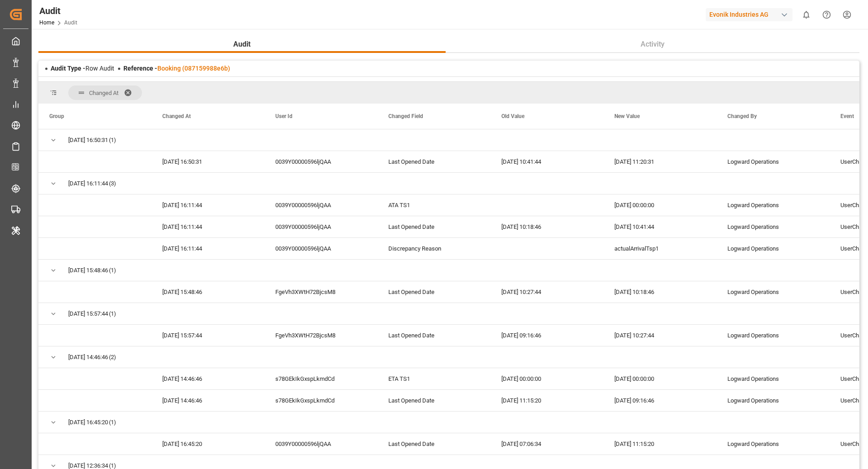 Image resolution: width=868 pixels, height=469 pixels. I want to click on button: Help Center, so click(826, 14).